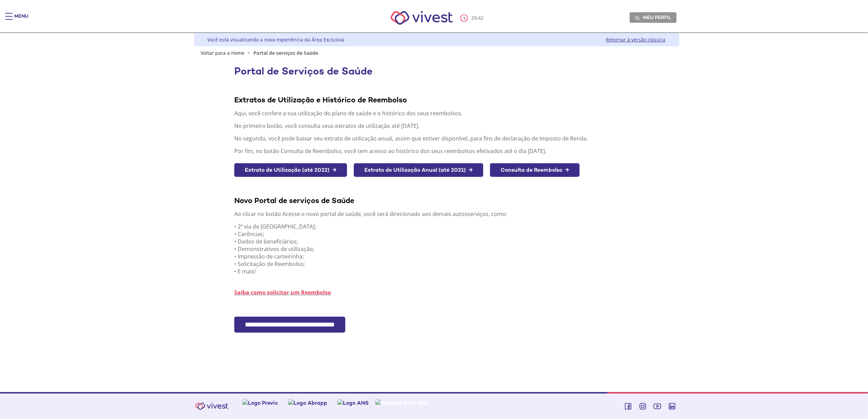  I want to click on section: <span lang="pt-BR" dir="ltr">Visualizador do Conteúdo da Web</span>, so click(437, 186).